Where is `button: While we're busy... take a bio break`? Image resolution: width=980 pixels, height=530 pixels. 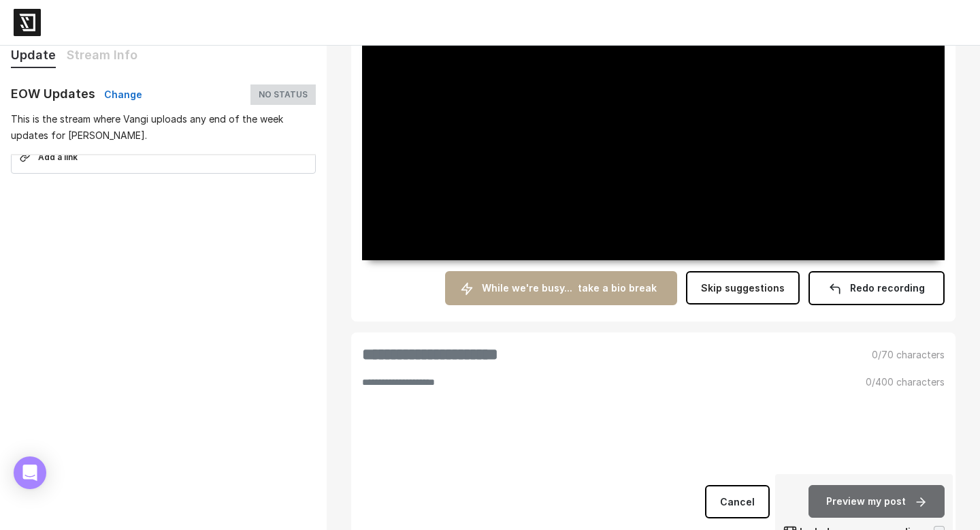 button: While we're busy... take a bio break is located at coordinates (561, 288).